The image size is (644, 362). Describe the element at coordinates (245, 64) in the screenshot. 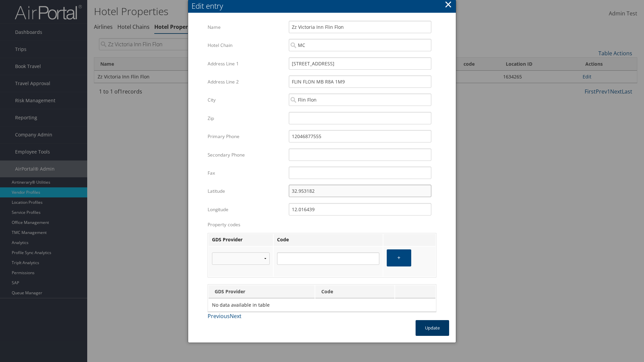

I see `label: Address Line 1` at that location.